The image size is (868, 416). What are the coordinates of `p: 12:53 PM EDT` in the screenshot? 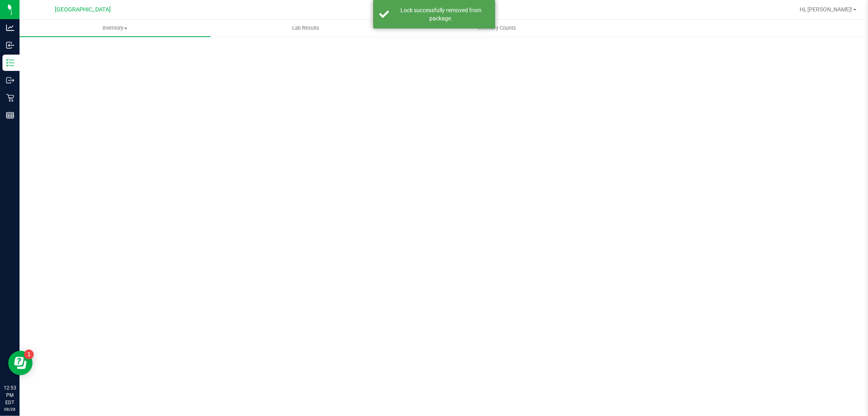 It's located at (10, 395).